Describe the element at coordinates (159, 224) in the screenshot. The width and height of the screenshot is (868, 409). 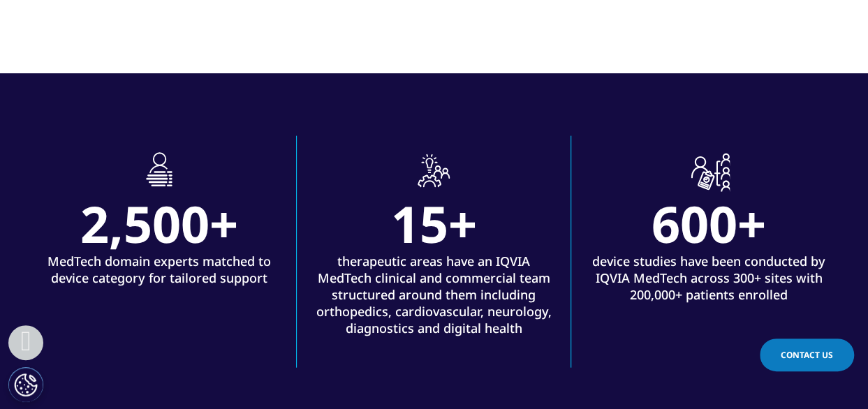
I see `div: 2,500+` at that location.